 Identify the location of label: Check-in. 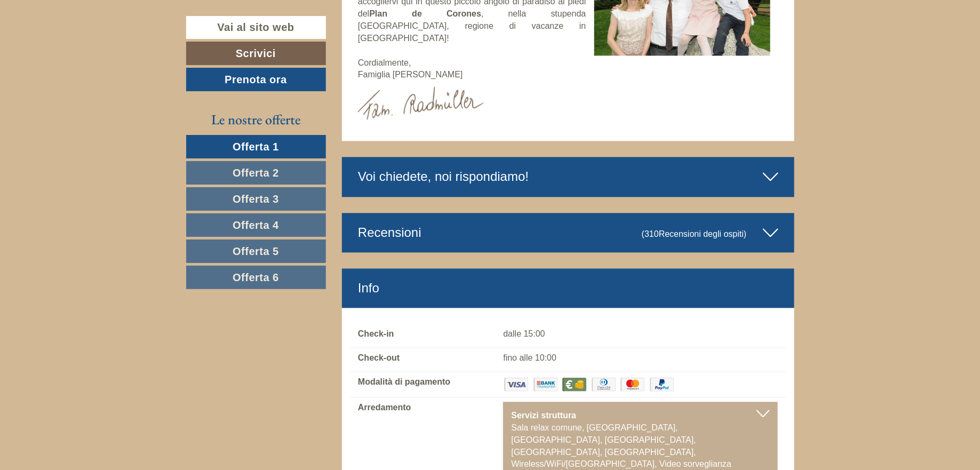
(376, 334).